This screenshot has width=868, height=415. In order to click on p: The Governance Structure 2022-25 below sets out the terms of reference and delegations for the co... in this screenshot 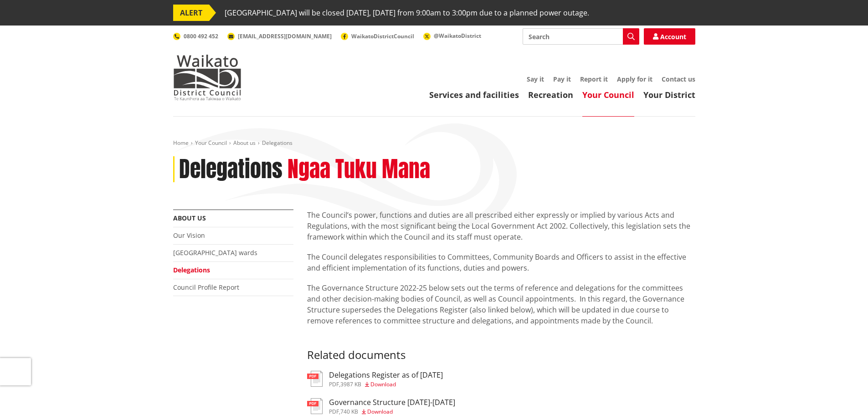, I will do `click(501, 305)`.